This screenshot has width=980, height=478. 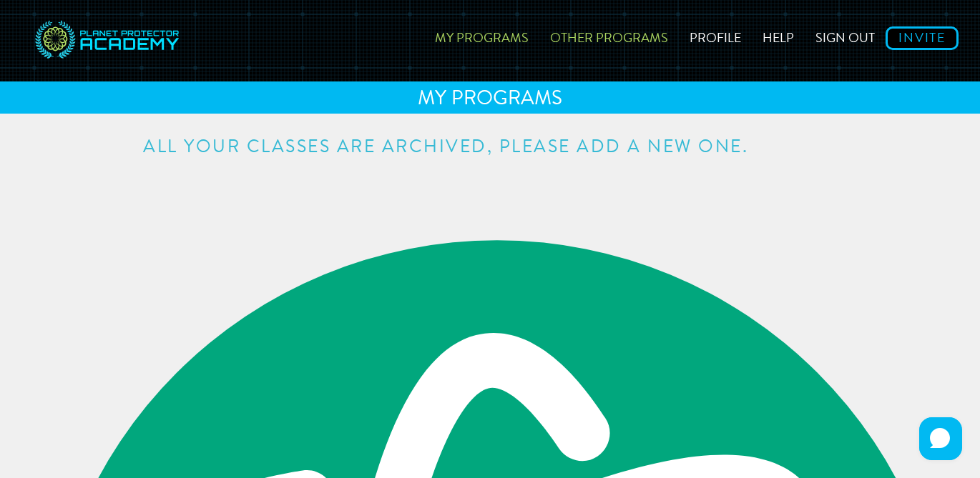 What do you see at coordinates (482, 36) in the screenshot?
I see `a: My Programs` at bounding box center [482, 36].